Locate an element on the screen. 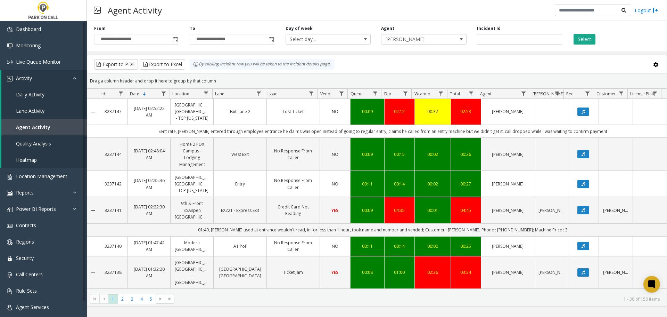 The width and height of the screenshot is (667, 317). a: Heatmap is located at coordinates (44, 160).